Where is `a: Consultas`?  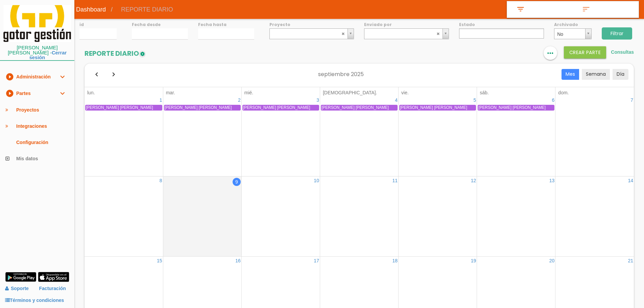 a: Consultas is located at coordinates (622, 52).